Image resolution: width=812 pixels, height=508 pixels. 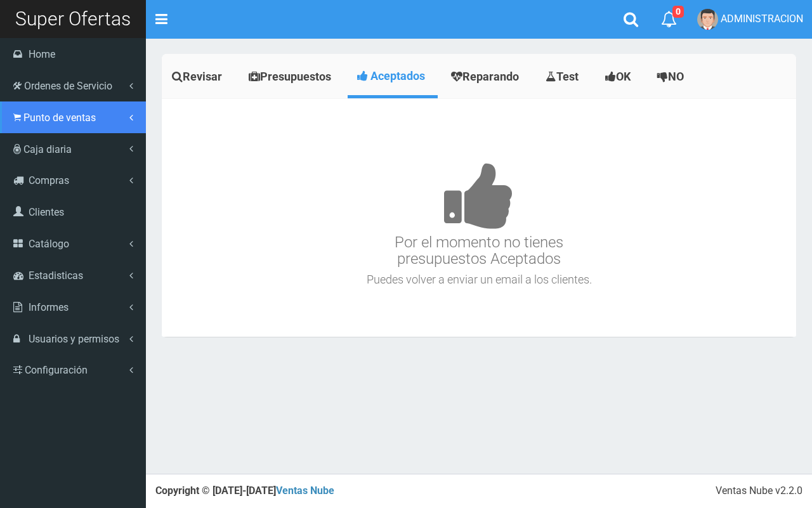 What do you see at coordinates (672, 76) in the screenshot?
I see `a: NO` at bounding box center [672, 76].